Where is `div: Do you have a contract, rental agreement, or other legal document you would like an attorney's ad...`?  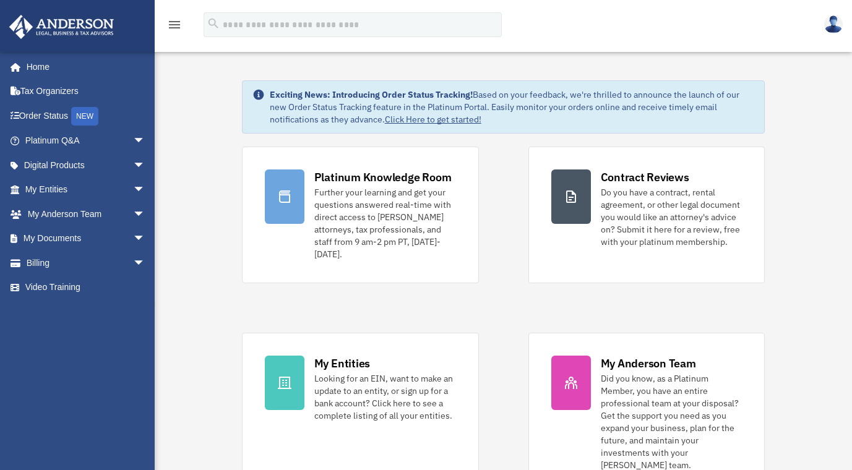 div: Do you have a contract, rental agreement, or other legal document you would like an attorney's ad... is located at coordinates (672, 217).